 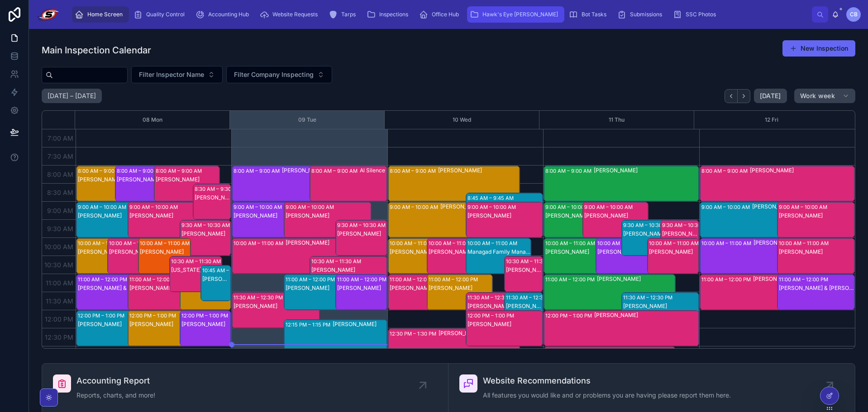 What do you see at coordinates (348, 14) in the screenshot?
I see `span: Tarps` at bounding box center [348, 14].